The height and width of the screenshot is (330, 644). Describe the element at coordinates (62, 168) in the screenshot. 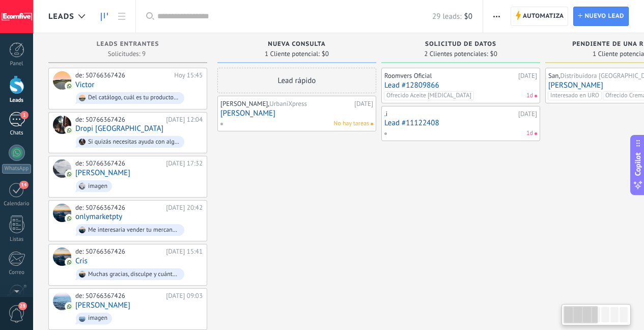

I see `div: Alex` at that location.